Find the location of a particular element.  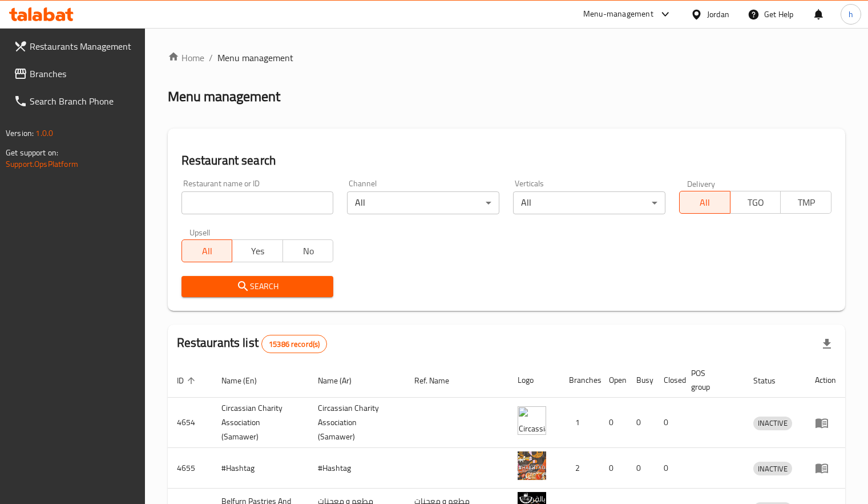

td: 4655 is located at coordinates (190, 468).